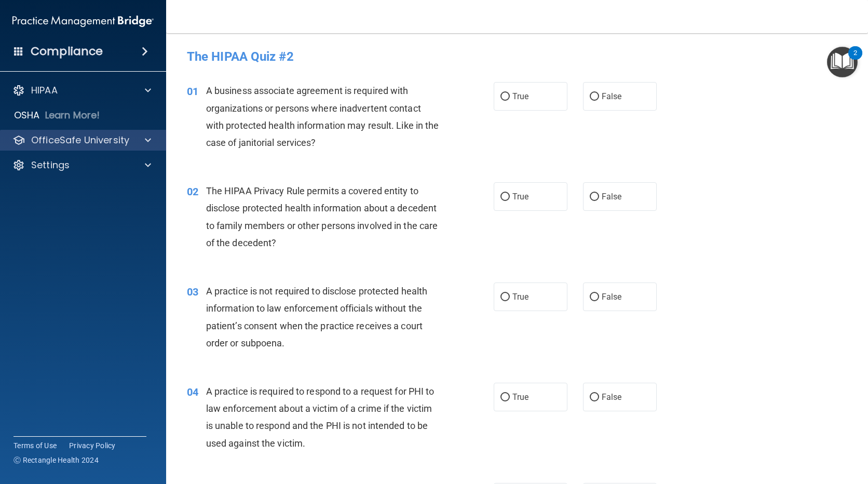 This screenshot has width=868, height=484. What do you see at coordinates (842, 62) in the screenshot?
I see `button: Open Resource Center, 2 new notifications` at bounding box center [842, 62].